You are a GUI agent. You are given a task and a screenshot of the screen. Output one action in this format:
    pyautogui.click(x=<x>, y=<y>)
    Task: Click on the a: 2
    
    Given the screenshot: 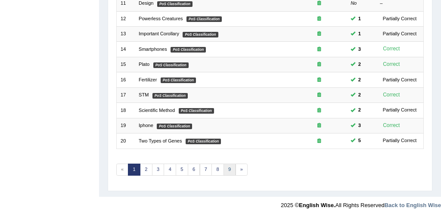 What is the action you would take?
    pyautogui.click(x=146, y=170)
    